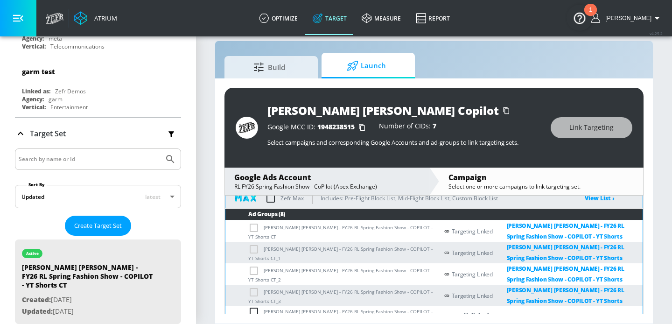 The image size is (672, 324). I want to click on div: Number of CIDs:, so click(407, 127).